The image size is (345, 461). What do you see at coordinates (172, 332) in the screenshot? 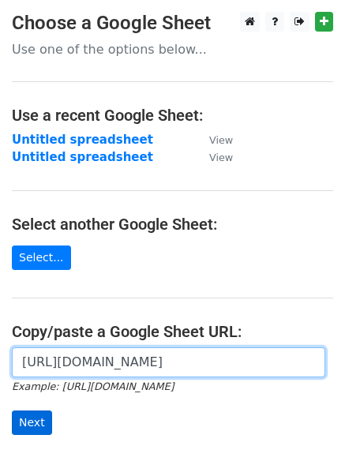
I see `h4: Copy/paste a Google Sheet URL:` at bounding box center [172, 332].